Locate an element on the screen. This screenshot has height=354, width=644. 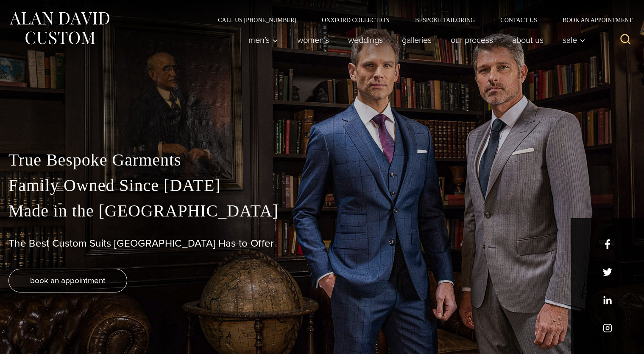
a: Bespoke Tailoring is located at coordinates (445, 20).